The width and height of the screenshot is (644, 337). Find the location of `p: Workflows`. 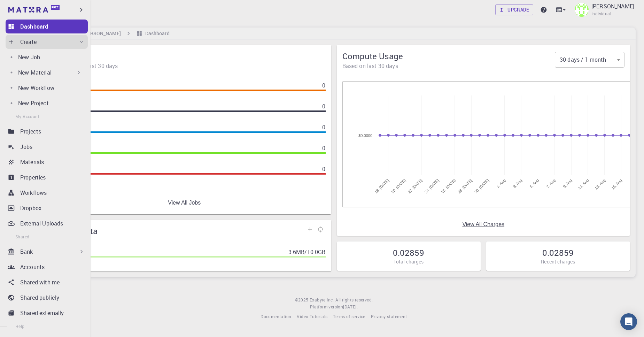

p: Workflows is located at coordinates (33, 193).